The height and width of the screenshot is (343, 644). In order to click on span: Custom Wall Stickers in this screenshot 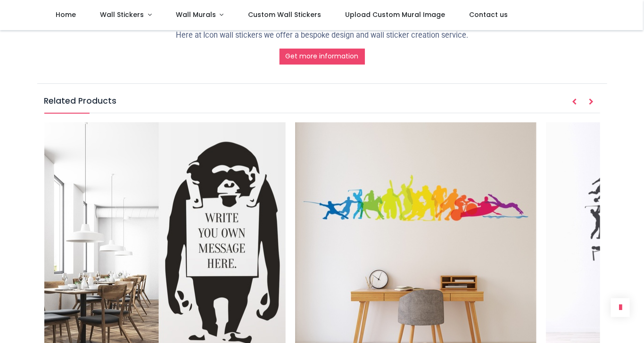, I will do `click(284, 15)`.